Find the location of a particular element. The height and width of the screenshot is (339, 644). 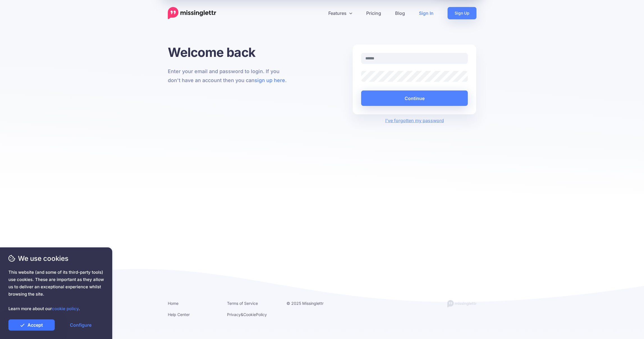

a: Blog is located at coordinates (400, 13).